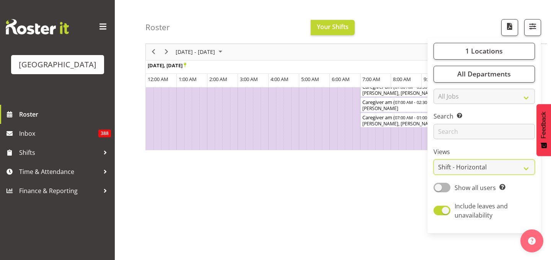 The image size is (551, 260). Describe the element at coordinates (432, 79) in the screenshot. I see `span: 9:00 AM` at that location.